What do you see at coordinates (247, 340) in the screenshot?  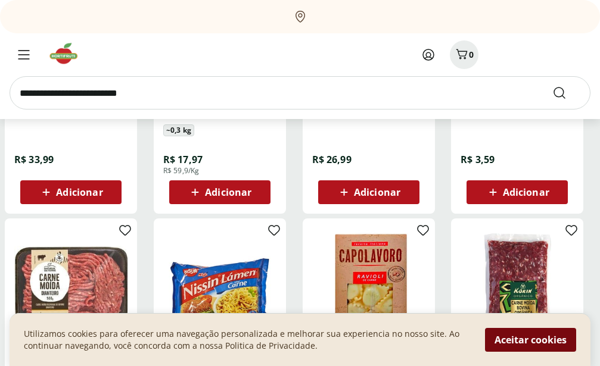 I see `p: Utilizamos cookies para oferecer uma navegação personalizada e melhorar sua experiencia no nosso ...` at bounding box center [247, 340].